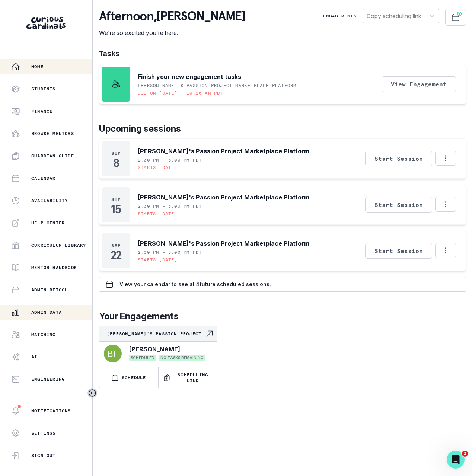  I want to click on p: Finish your new engagement tasks, so click(189, 76).